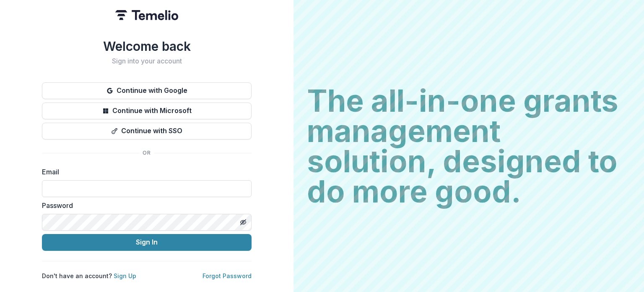 The image size is (644, 292). Describe the element at coordinates (146, 91) in the screenshot. I see `button: Continue with Google` at that location.